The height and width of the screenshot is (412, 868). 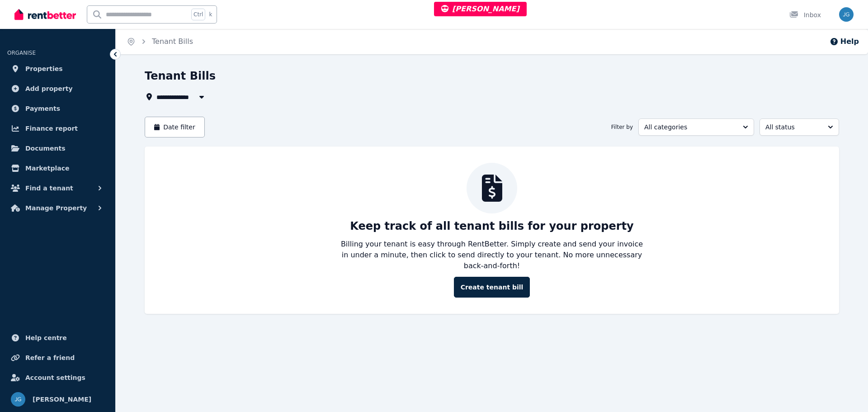 What do you see at coordinates (57, 208) in the screenshot?
I see `button: Manage Property` at bounding box center [57, 208].